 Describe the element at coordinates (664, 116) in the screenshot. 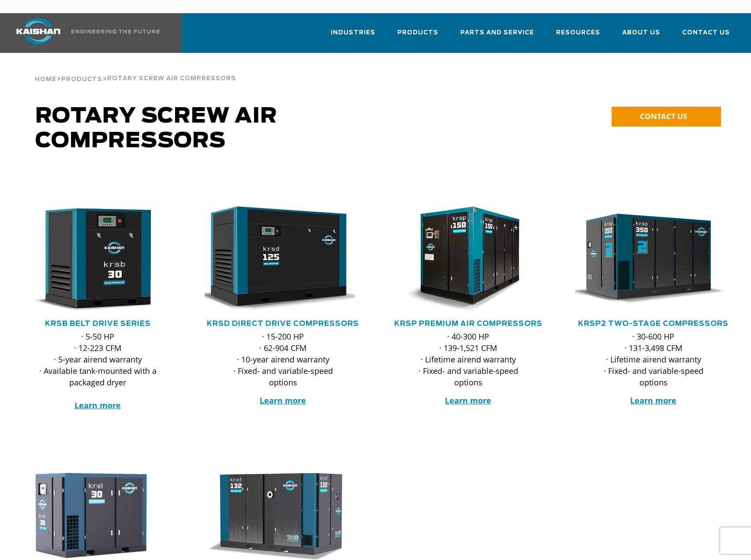

I see `span: CONTACT US` at that location.